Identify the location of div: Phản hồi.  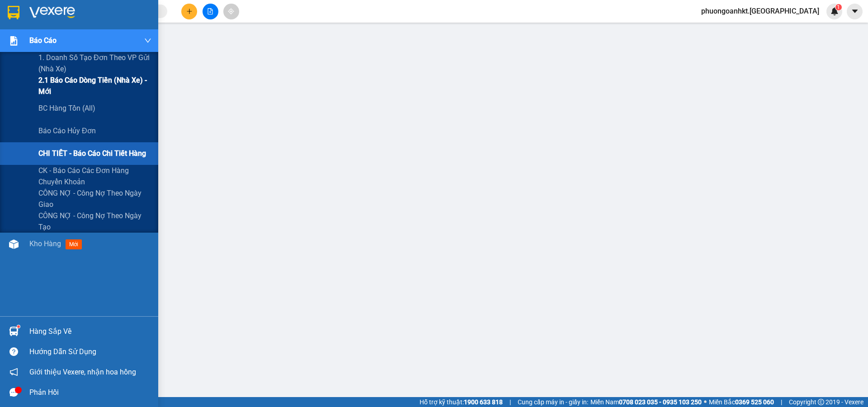
(90, 392).